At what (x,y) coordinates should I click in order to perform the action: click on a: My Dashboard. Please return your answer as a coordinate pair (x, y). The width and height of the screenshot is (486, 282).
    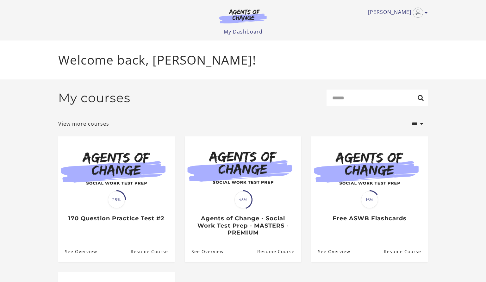
    Looking at the image, I should click on (243, 32).